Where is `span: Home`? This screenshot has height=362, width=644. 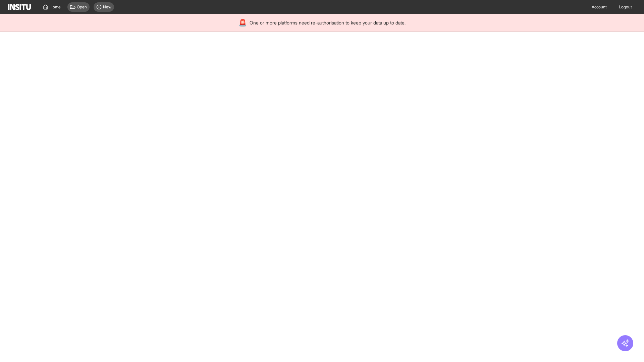
span: Home is located at coordinates (55, 7).